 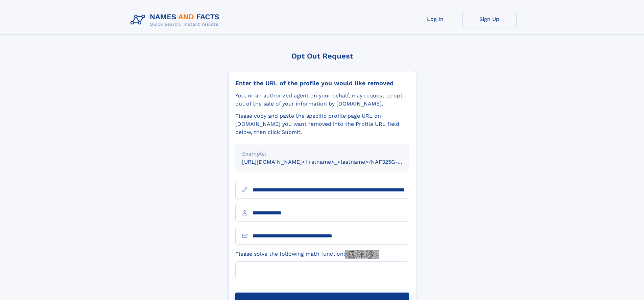 I want to click on a: Log In, so click(x=436, y=19).